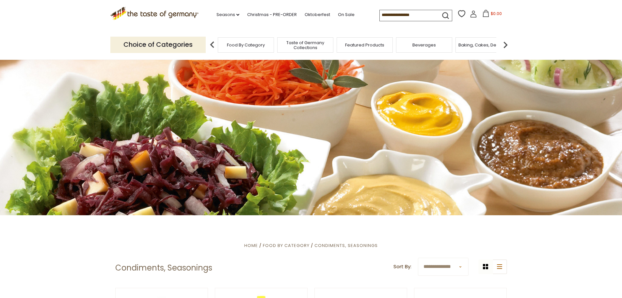  What do you see at coordinates (272, 15) in the screenshot?
I see `a: Christmas - PRE-ORDER` at bounding box center [272, 15].